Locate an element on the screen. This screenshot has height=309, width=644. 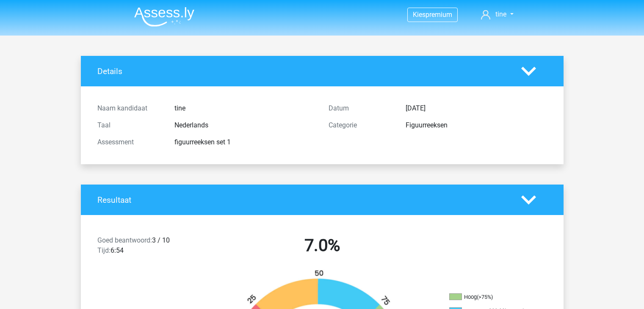
div: (>75%) is located at coordinates (485, 296).